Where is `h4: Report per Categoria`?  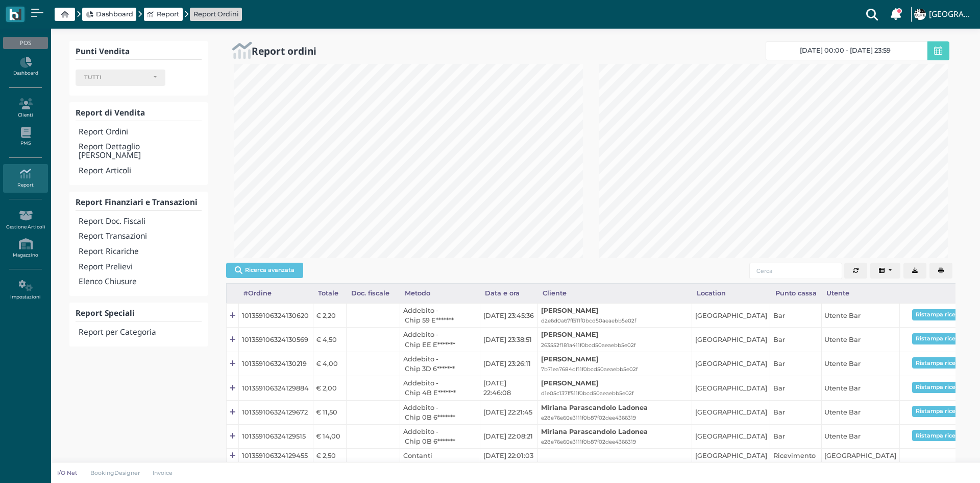 h4: Report per Categoria is located at coordinates (140, 332).